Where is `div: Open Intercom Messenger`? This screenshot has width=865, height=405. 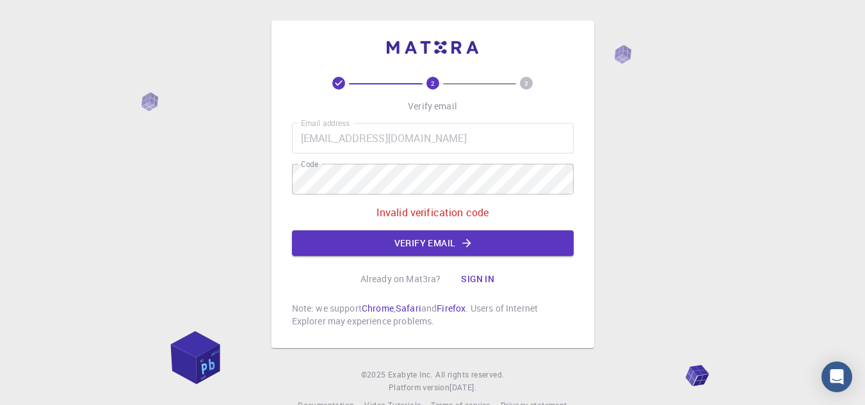
div: Open Intercom Messenger is located at coordinates (837, 377).